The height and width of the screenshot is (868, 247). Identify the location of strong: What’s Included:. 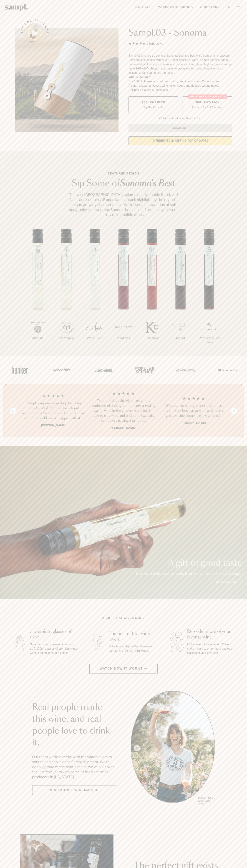
(140, 77).